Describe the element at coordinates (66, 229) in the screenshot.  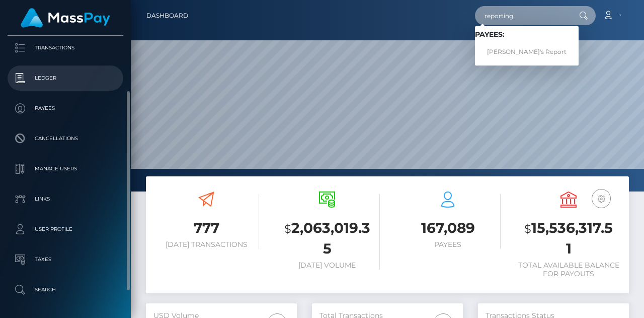
I see `p: User Profile` at that location.